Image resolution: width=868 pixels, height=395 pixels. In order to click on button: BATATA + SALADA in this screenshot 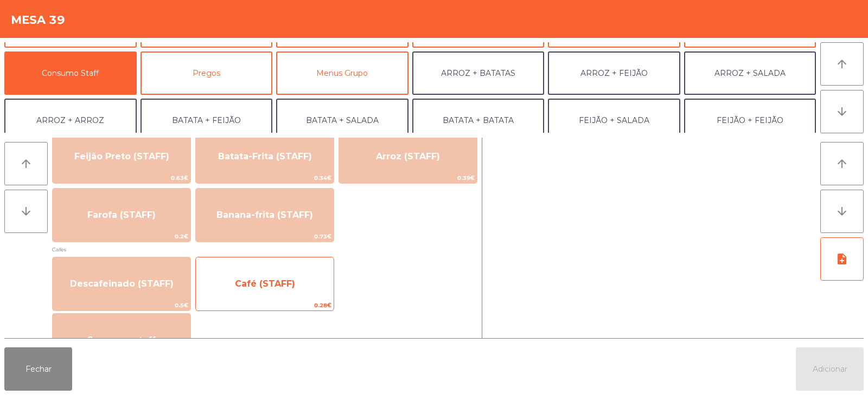, I will do `click(342, 120)`.